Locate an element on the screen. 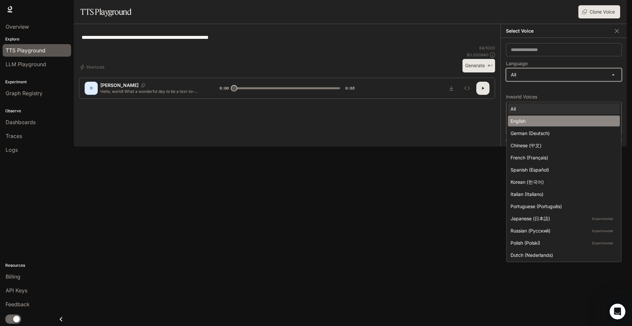 The image size is (632, 326). div: Polish (Polski) is located at coordinates (562, 242).